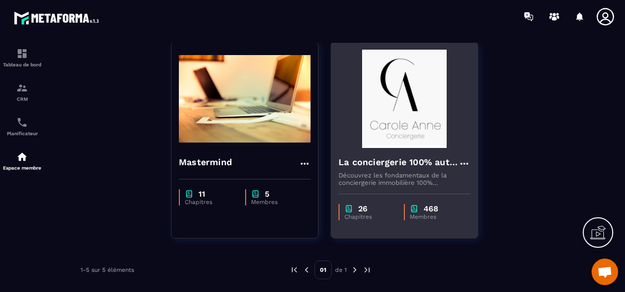 This screenshot has width=625, height=292. I want to click on h4: La conciergerie 100% automatisée, so click(399, 162).